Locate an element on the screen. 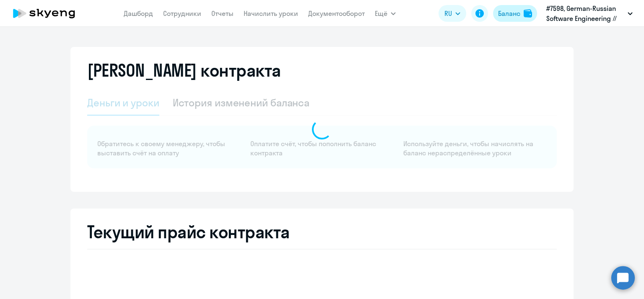  button: Ещё is located at coordinates (385, 14).